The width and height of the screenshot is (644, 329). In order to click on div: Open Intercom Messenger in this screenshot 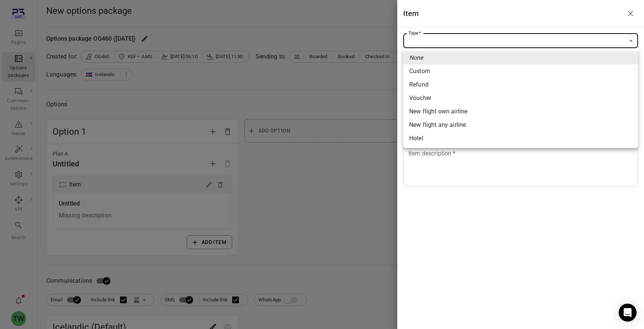, I will do `click(628, 312)`.